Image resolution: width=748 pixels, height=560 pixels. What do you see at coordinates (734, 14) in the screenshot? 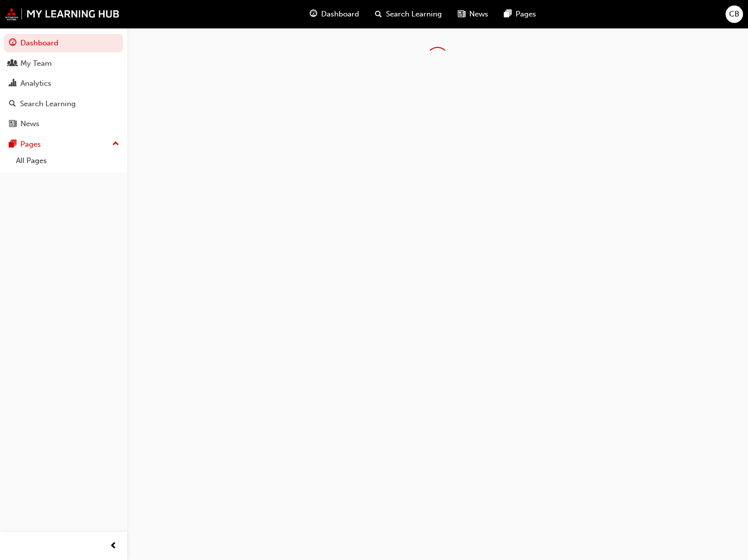
I see `span: CB` at bounding box center [734, 14].